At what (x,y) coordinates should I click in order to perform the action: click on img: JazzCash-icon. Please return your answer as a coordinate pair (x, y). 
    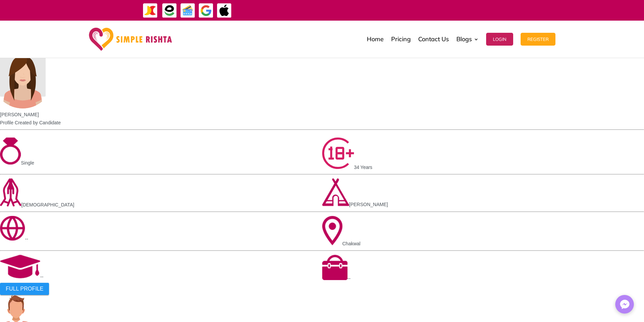
    Looking at the image, I should click on (150, 11).